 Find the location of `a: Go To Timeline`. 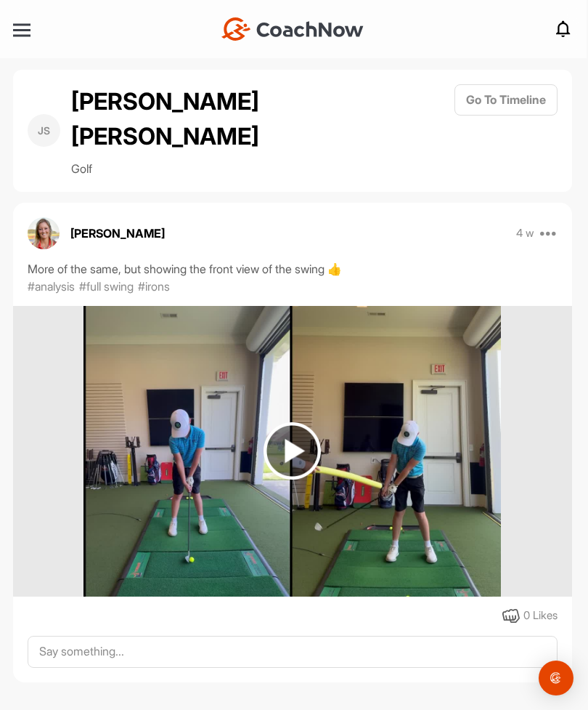

a: Go To Timeline is located at coordinates (506, 131).